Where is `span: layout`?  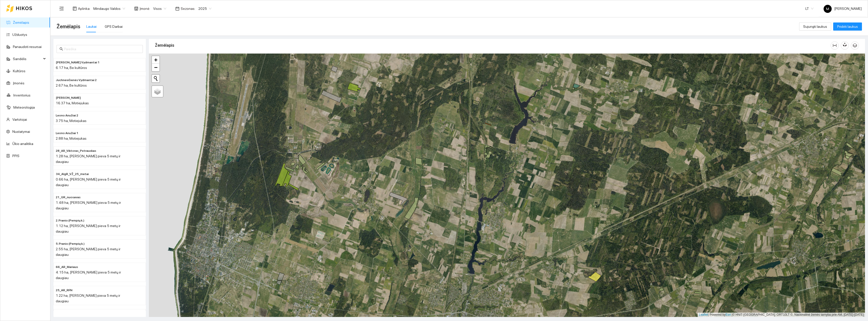
span: layout is located at coordinates (75, 9).